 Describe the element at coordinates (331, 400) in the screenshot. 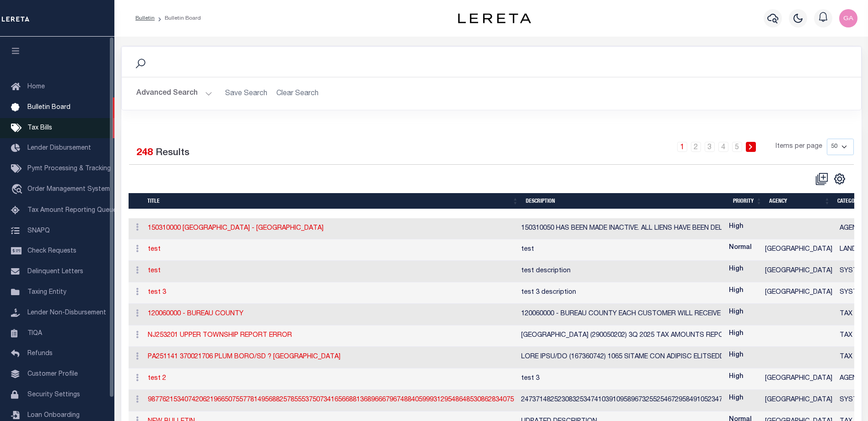

I see `a: 9877621534074206219665075577814956882578555375073416566881368966679674884059993129548648530862834075` at that location.